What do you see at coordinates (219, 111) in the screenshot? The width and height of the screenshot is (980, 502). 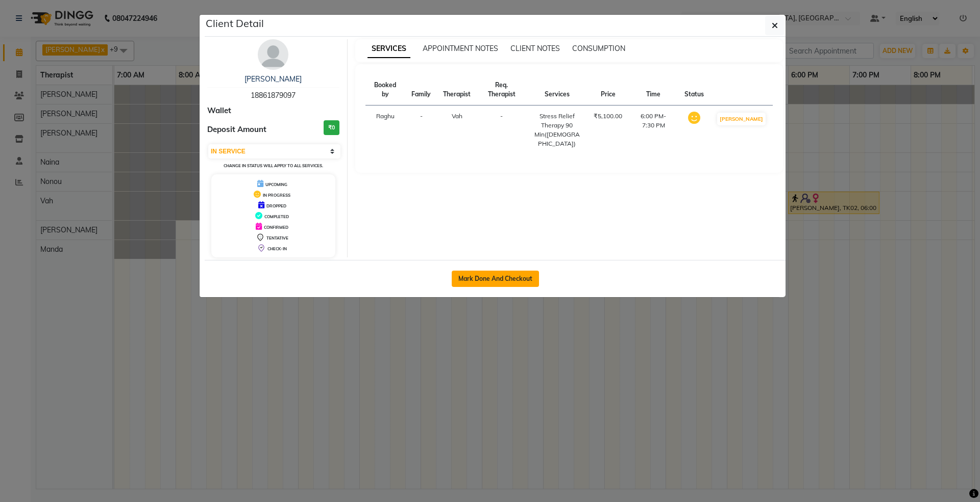 I see `span: Wallet` at bounding box center [219, 111].